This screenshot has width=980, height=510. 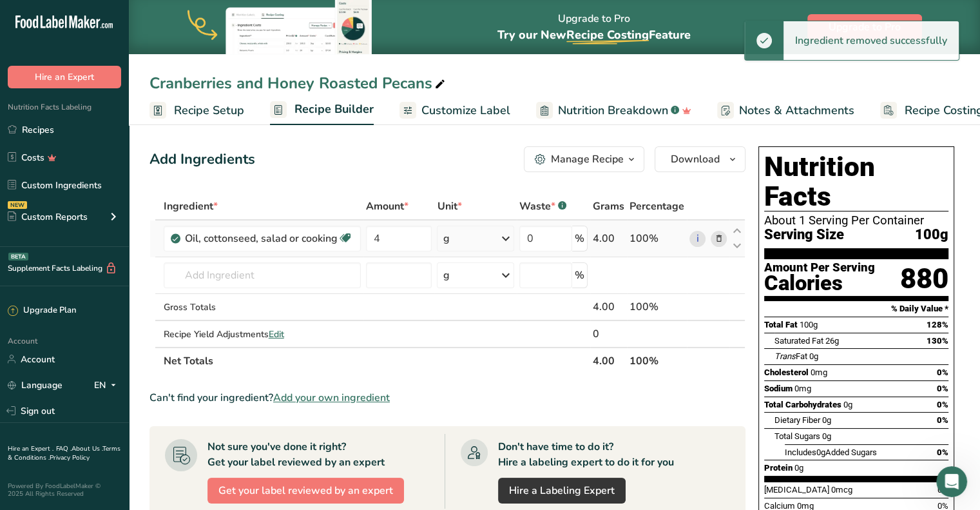 What do you see at coordinates (797, 420) in the screenshot?
I see `span: Dietary Fiber` at bounding box center [797, 420].